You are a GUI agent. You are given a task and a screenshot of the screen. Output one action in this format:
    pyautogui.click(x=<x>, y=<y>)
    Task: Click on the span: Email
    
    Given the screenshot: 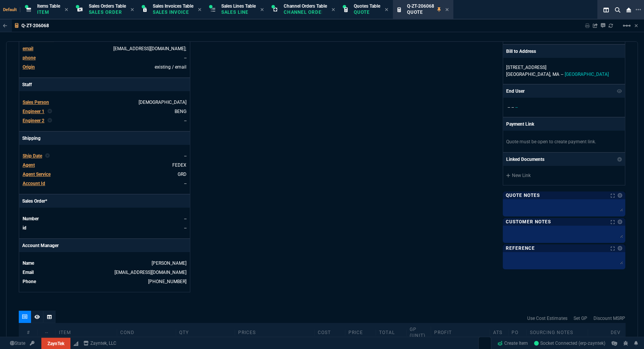 What is the action you would take?
    pyautogui.click(x=28, y=272)
    